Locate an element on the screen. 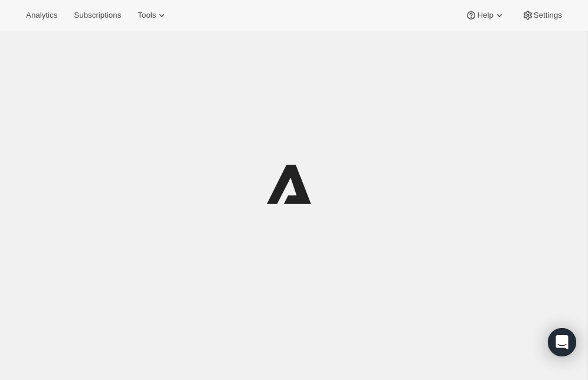 Image resolution: width=588 pixels, height=380 pixels. span: Subscriptions is located at coordinates (98, 15).